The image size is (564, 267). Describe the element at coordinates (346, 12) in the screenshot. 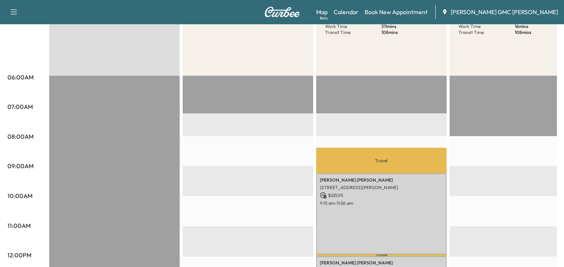

I see `a: Calendar` at that location.